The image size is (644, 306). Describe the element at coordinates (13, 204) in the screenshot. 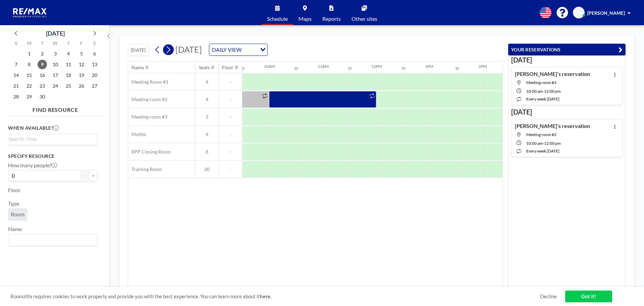

I see `label: Type` at that location.